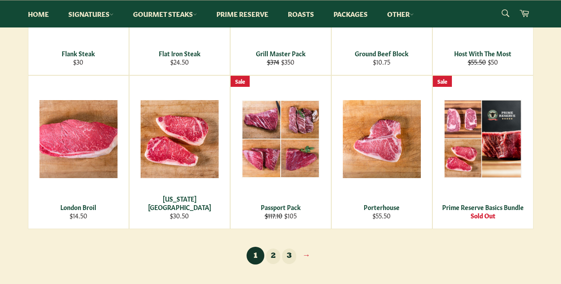 Image resolution: width=561 pixels, height=284 pixels. Describe the element at coordinates (91, 14) in the screenshot. I see `a: Signatures` at that location.